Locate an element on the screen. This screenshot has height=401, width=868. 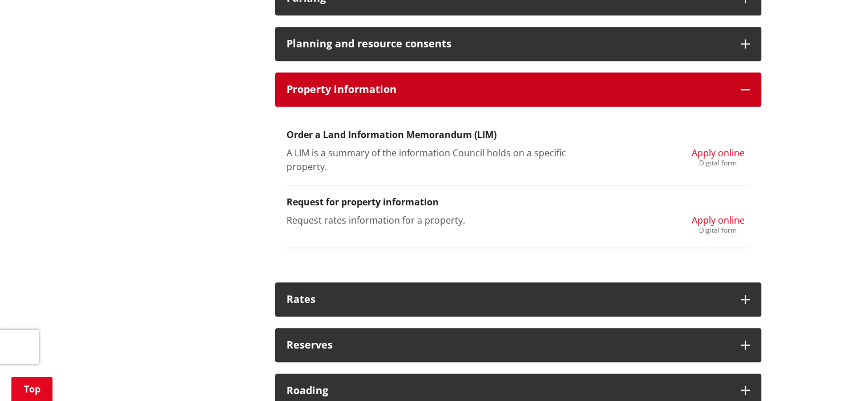
h3: Rates is located at coordinates (508, 299).